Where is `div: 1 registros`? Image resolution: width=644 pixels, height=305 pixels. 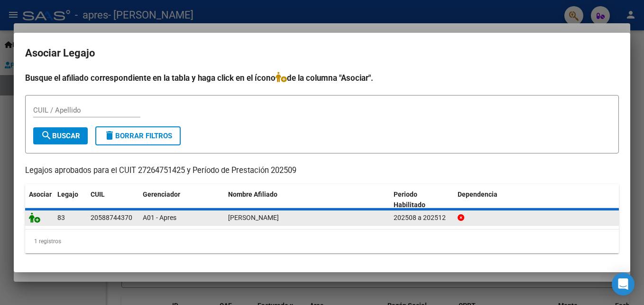
div: 1 registros is located at coordinates (322, 241).